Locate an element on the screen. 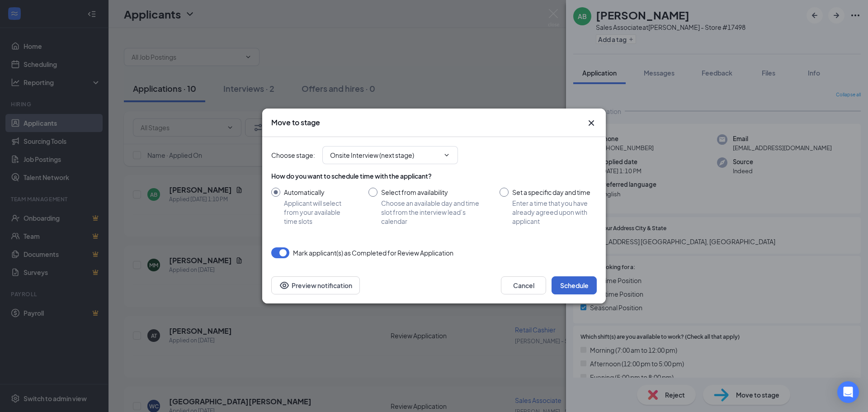 This screenshot has width=868, height=412. button: Close is located at coordinates (591, 123).